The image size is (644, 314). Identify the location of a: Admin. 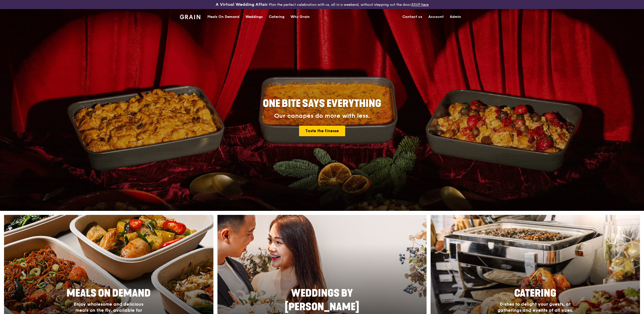
(456, 17).